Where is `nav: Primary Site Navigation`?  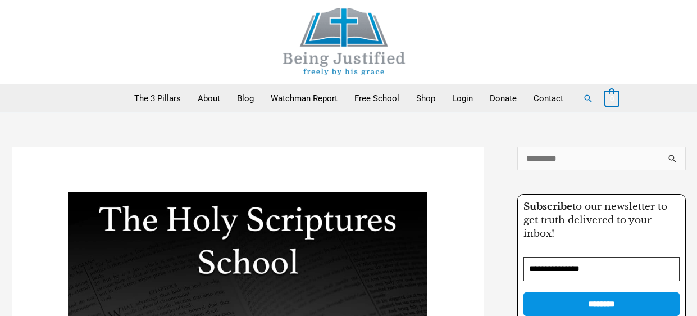 nav: Primary Site Navigation is located at coordinates (349, 98).